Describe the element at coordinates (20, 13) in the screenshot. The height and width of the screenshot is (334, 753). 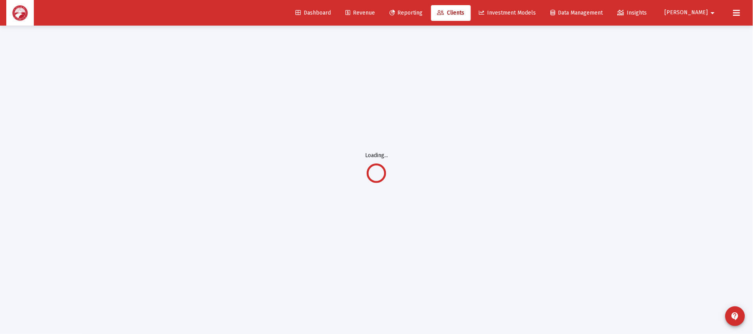
I see `img: Dashboard` at that location.